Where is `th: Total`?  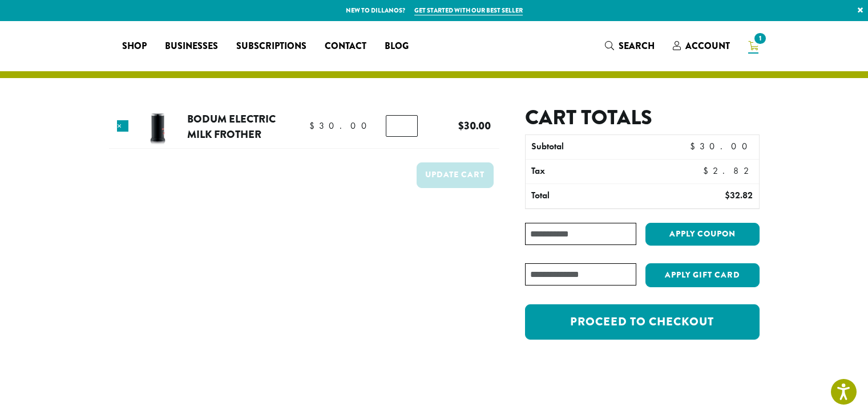
th: Total is located at coordinates (595, 196).